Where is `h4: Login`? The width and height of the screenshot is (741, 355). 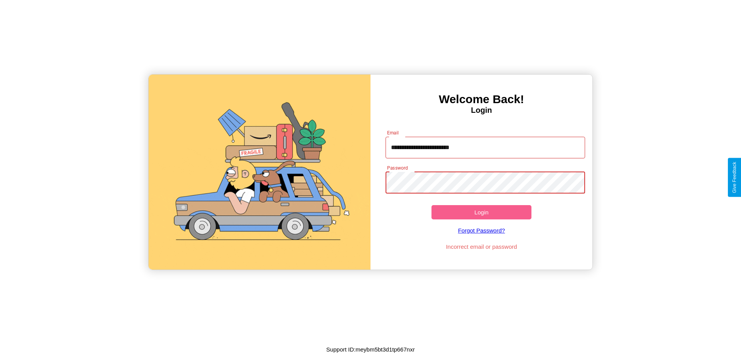
h4: Login is located at coordinates (481, 110).